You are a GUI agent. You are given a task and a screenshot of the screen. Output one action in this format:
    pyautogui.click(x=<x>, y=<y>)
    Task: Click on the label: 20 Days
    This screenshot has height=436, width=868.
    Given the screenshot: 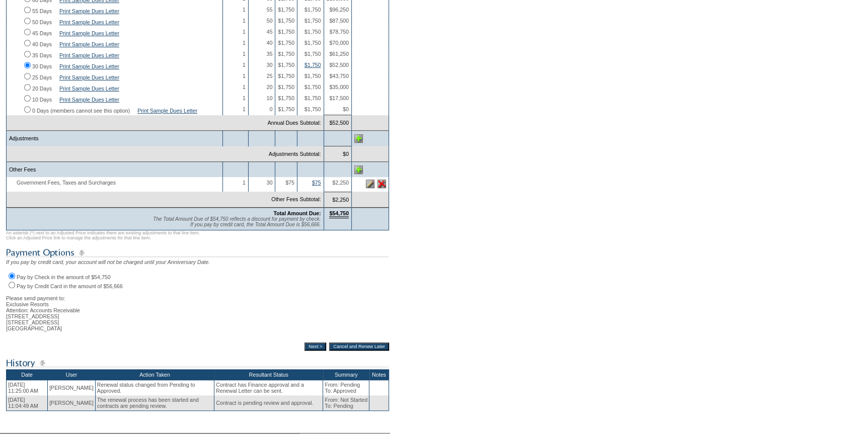 What is the action you would take?
    pyautogui.click(x=42, y=88)
    